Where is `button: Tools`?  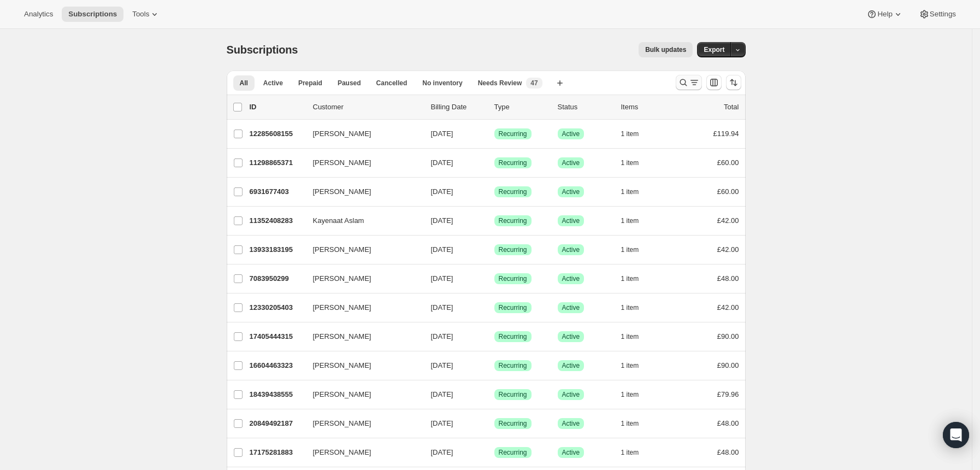 button: Tools is located at coordinates (146, 14).